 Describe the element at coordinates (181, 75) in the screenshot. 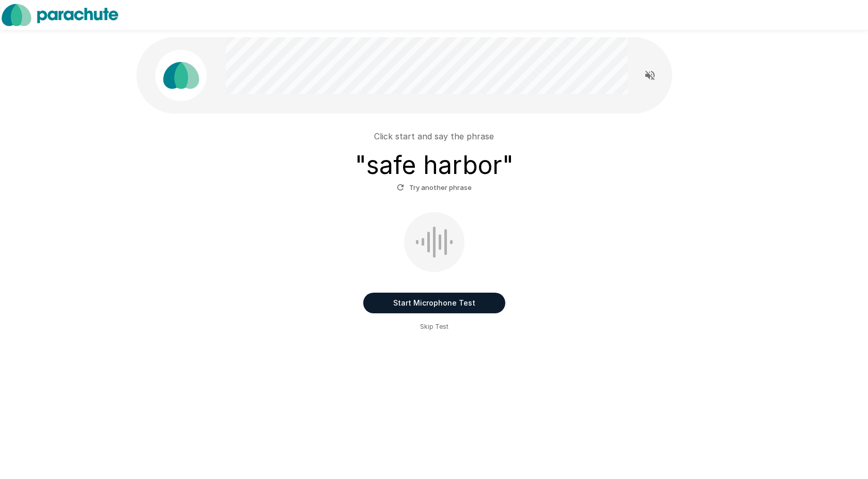

I see `img: parachute_avatar.png` at that location.